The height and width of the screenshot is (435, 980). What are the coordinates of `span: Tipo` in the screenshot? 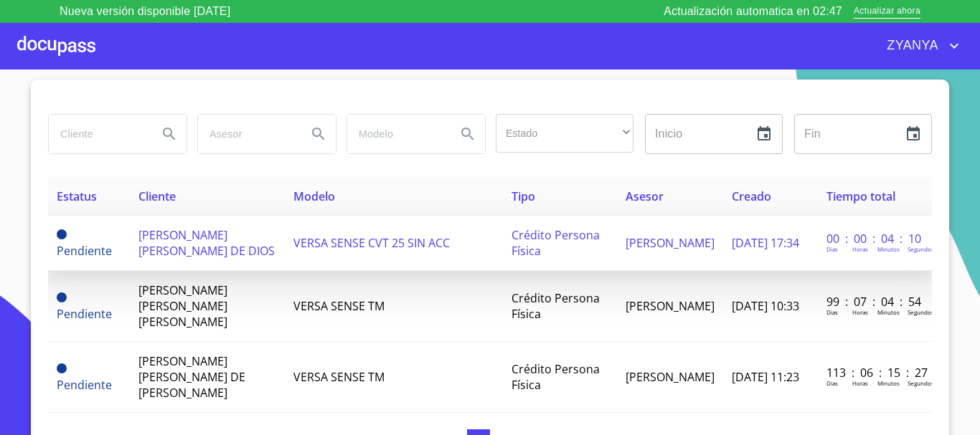 It's located at (523, 196).